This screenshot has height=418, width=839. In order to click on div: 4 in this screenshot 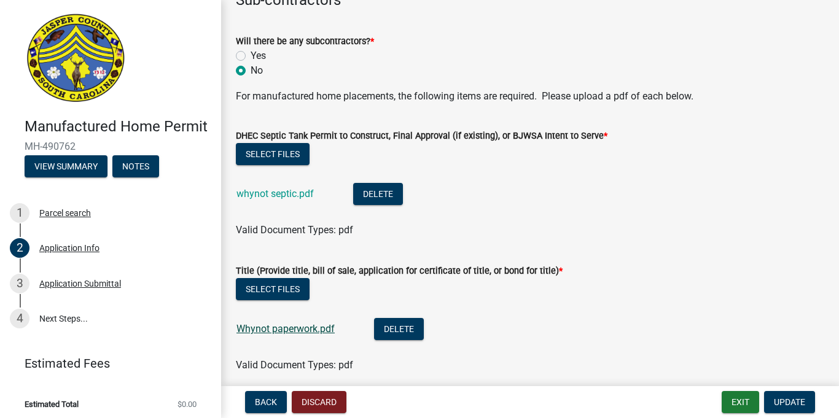, I will do `click(20, 319)`.